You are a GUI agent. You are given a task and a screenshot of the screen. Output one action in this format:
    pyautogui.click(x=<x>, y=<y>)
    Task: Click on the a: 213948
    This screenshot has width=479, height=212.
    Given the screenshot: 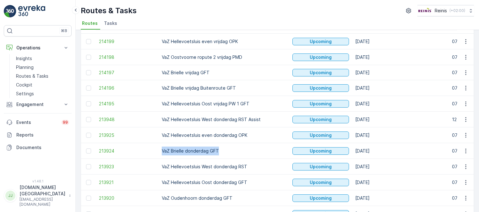 What is the action you would take?
    pyautogui.click(x=127, y=119)
    